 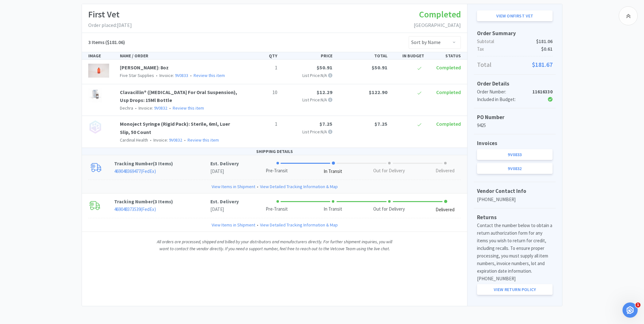 What do you see at coordinates (105, 8) in the screenshot?
I see `button: Home` at bounding box center [105, 8].